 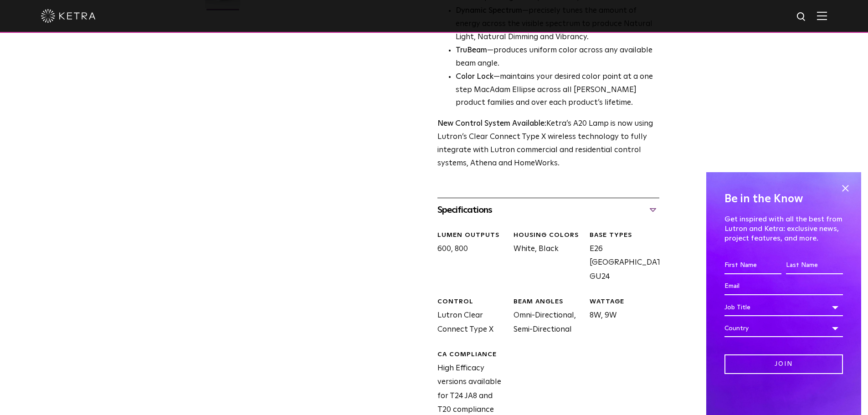 What do you see at coordinates (783, 364) in the screenshot?
I see `input: Join` at bounding box center [783, 364].